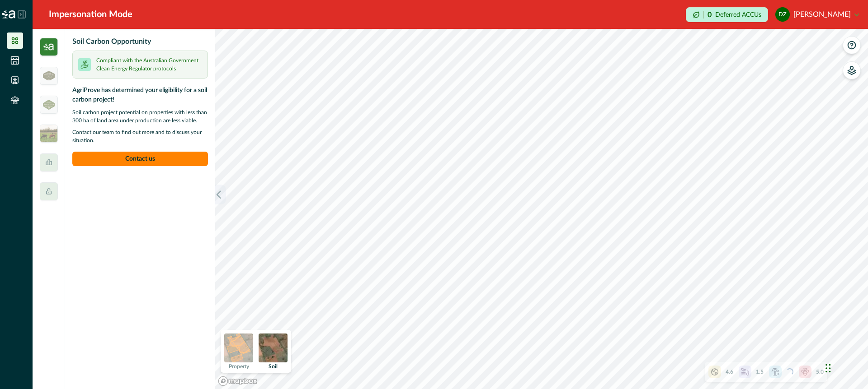 This screenshot has height=389, width=868. I want to click on p: Soil carbon project potential on properties with less than 300 ha of land area under production a..., so click(140, 117).